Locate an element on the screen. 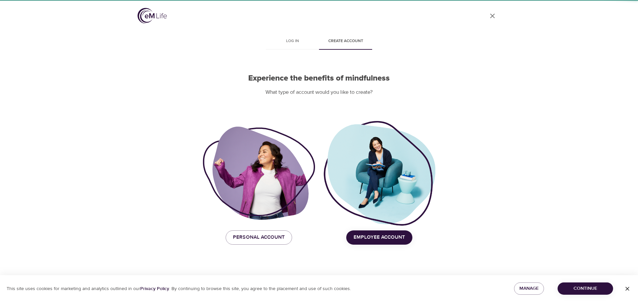 This screenshot has height=302, width=638. span: Continue is located at coordinates (585, 289).